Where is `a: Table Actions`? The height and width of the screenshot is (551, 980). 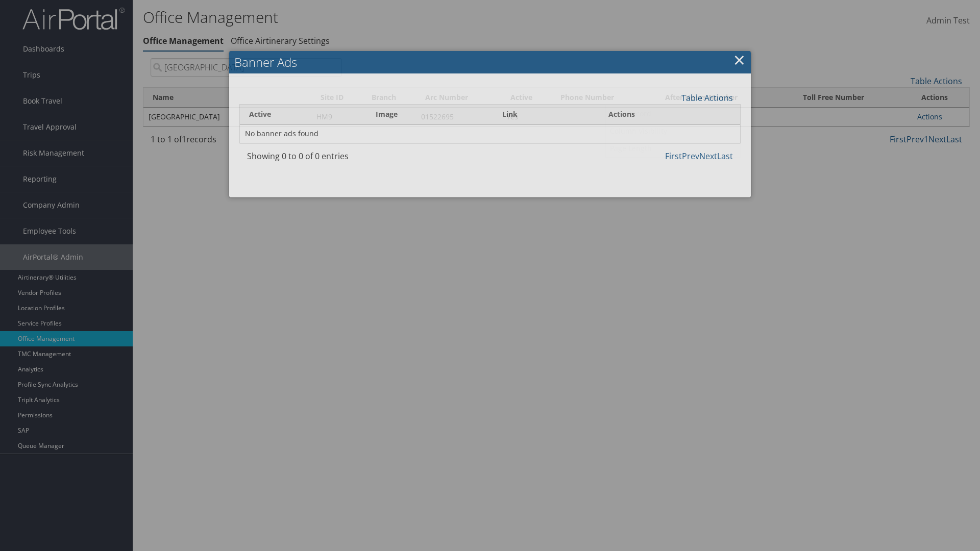 a: Table Actions is located at coordinates (707, 98).